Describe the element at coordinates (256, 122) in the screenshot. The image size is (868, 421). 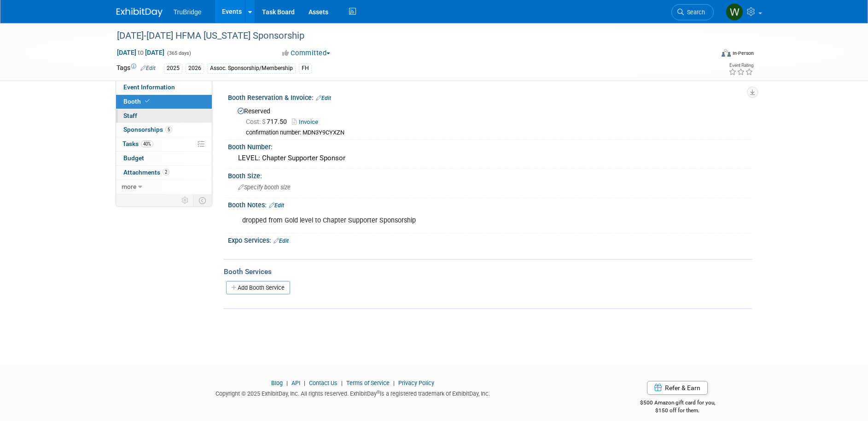
I see `span: Cost: $` at that location.